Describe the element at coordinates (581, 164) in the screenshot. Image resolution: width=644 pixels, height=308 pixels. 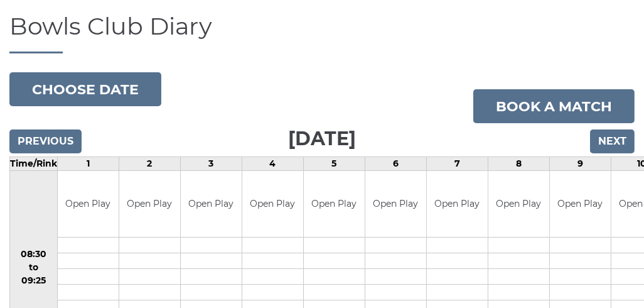
I see `td: 9` at that location.